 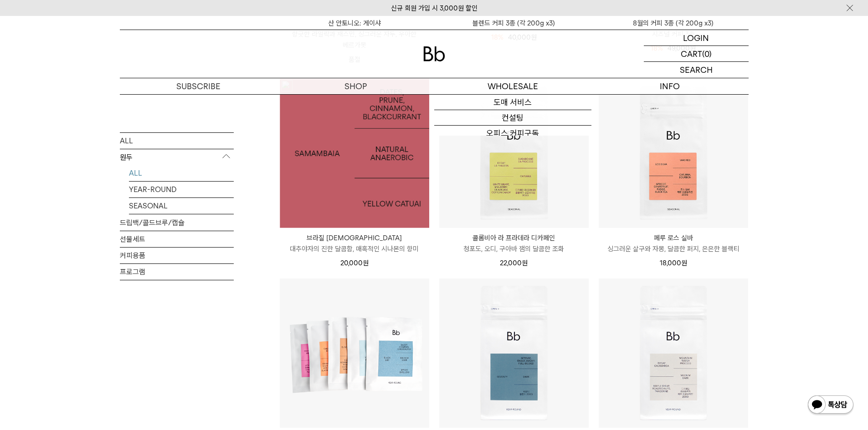 I want to click on p: WHOLESALE, so click(x=512, y=86).